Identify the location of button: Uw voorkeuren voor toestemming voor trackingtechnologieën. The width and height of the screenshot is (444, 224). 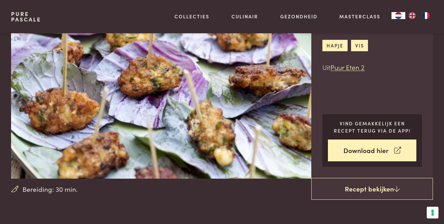
(433, 212).